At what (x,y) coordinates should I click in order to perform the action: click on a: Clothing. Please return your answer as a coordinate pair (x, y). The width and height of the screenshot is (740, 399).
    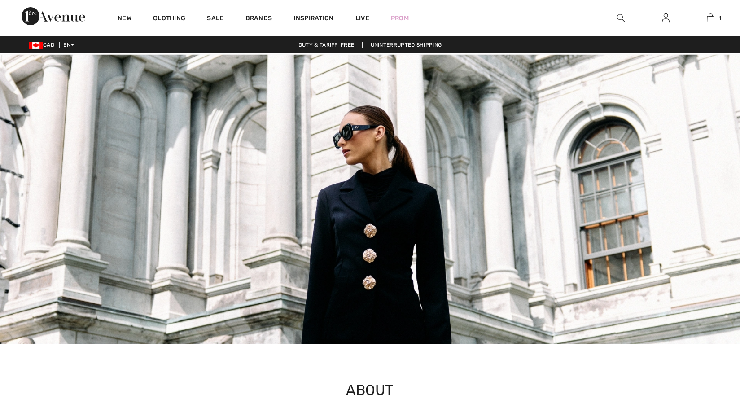
    Looking at the image, I should click on (169, 19).